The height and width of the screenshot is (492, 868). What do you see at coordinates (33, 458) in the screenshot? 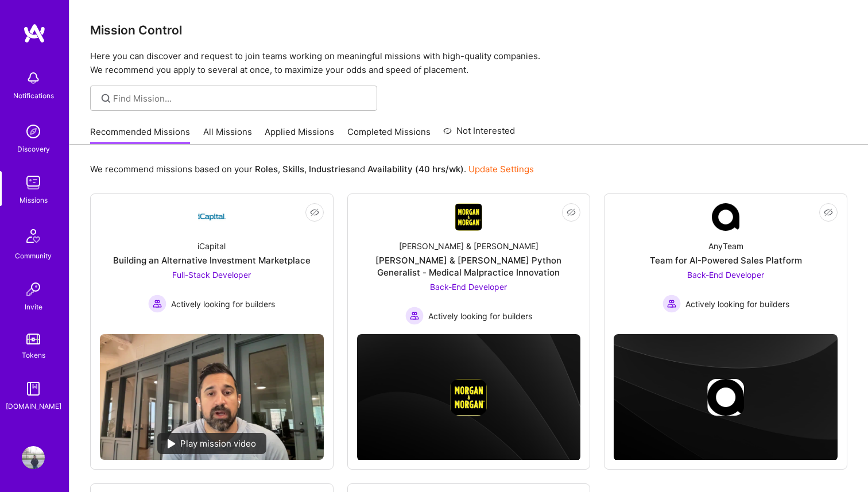
I see `img: User Avatar` at bounding box center [33, 458].